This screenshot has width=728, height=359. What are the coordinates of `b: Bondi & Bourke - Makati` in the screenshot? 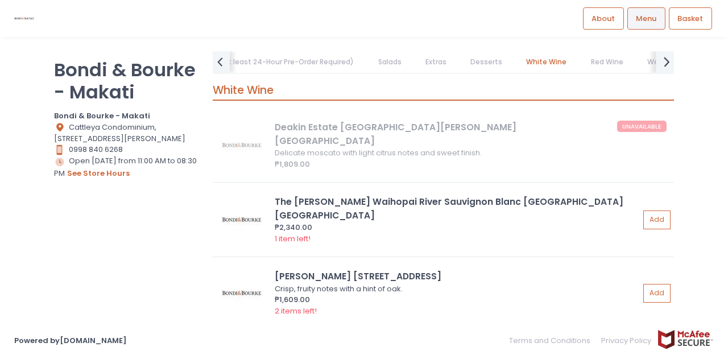 It's located at (102, 115).